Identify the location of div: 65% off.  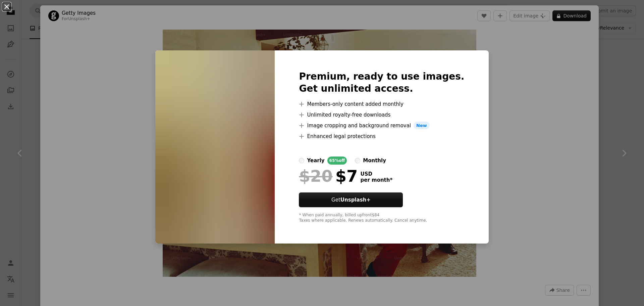
(337, 161).